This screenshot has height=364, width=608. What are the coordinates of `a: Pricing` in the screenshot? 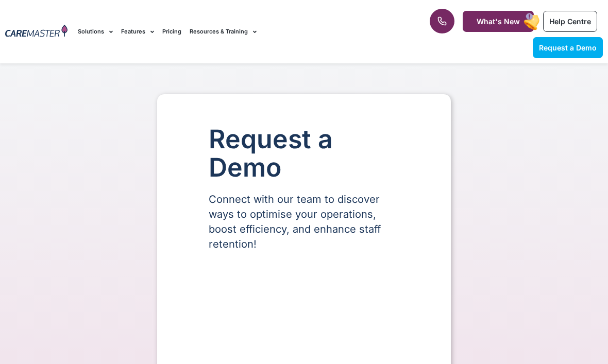 It's located at (172, 32).